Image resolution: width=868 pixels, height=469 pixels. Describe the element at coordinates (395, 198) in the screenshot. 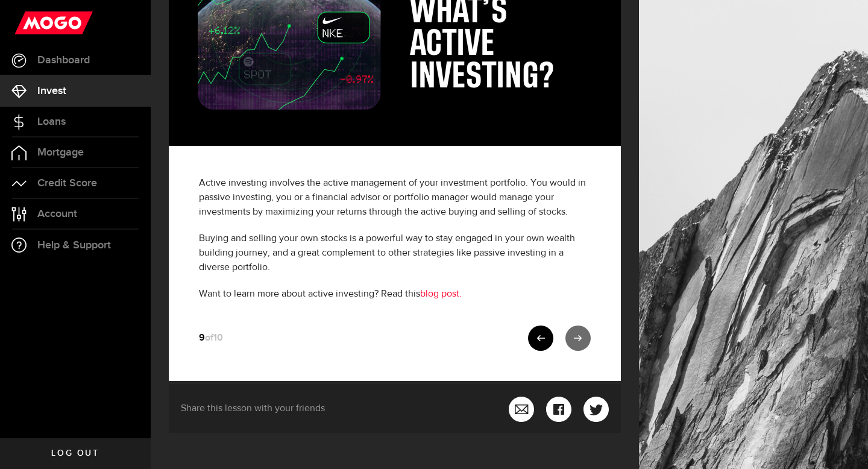

I see `p: Active investing involves the active management of your investment portfolio. You would in passiv...` at that location.